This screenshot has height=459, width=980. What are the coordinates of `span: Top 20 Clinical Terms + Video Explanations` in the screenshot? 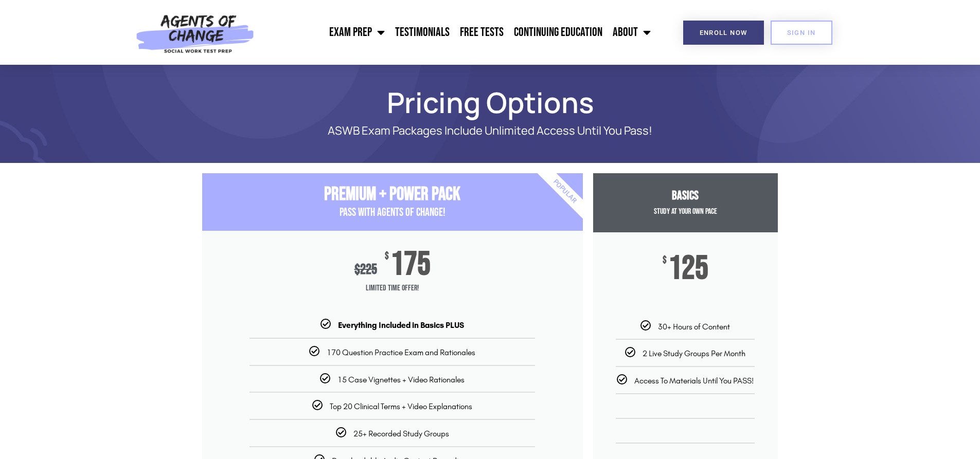 It's located at (401, 407).